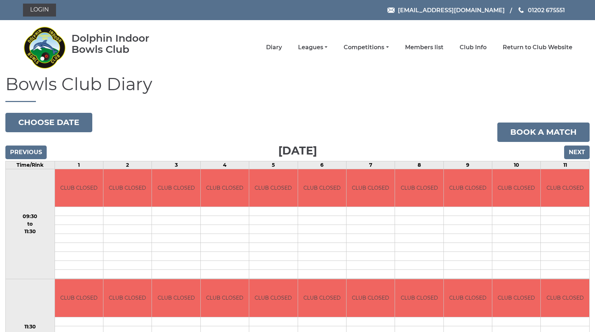 The width and height of the screenshot is (595, 332). I want to click on td: 10, so click(516, 165).